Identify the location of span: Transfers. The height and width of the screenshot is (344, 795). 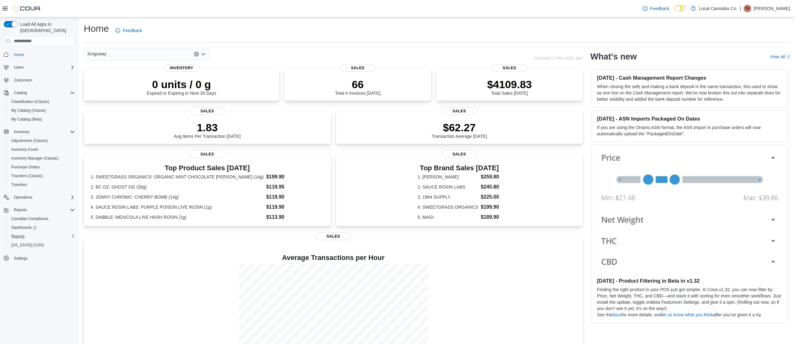
(42, 185).